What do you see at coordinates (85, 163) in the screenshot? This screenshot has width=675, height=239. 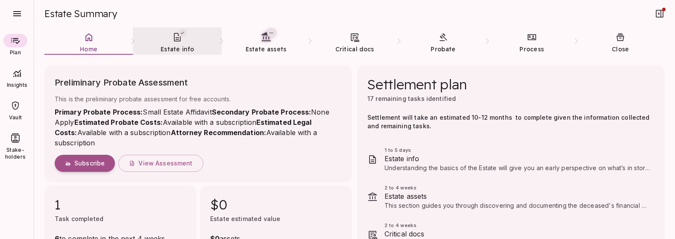 I see `button: Subscribe` at bounding box center [85, 163].